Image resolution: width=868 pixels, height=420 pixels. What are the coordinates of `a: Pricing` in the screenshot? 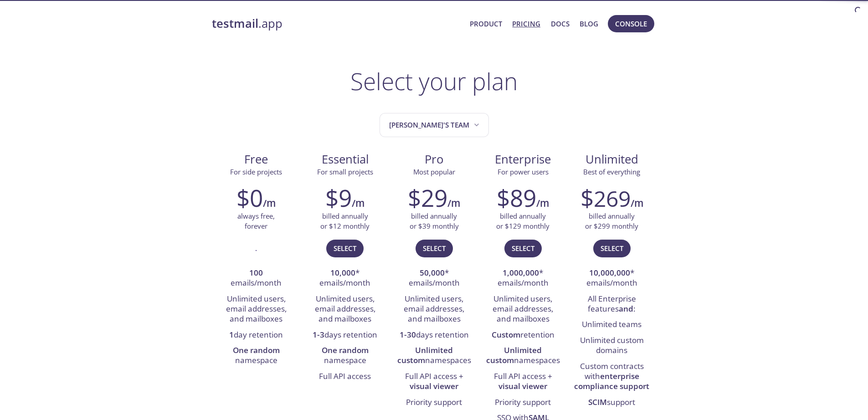 It's located at (526, 24).